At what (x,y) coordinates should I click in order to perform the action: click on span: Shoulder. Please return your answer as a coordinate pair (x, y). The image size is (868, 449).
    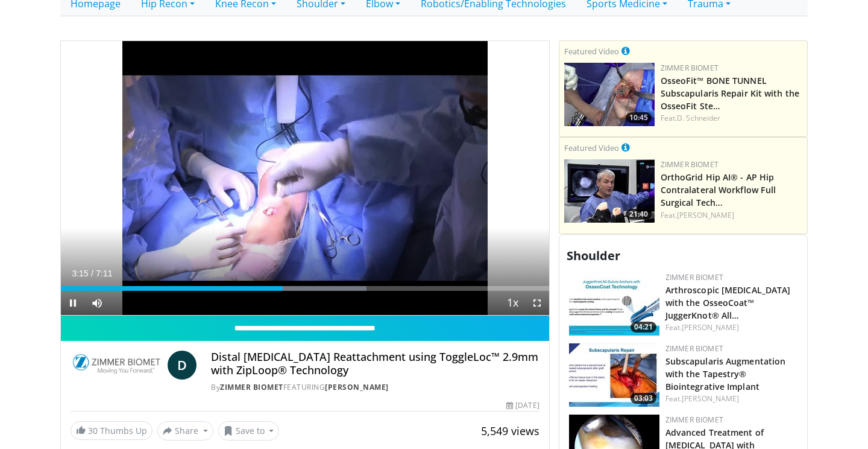
    Looking at the image, I should click on (593, 255).